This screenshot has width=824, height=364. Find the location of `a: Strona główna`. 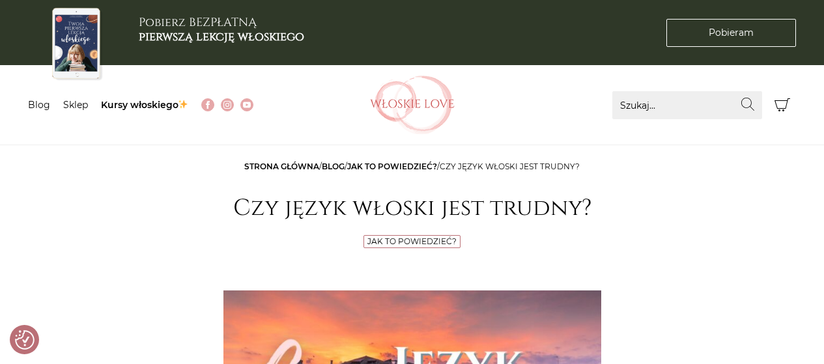

a: Strona główna is located at coordinates (281, 166).